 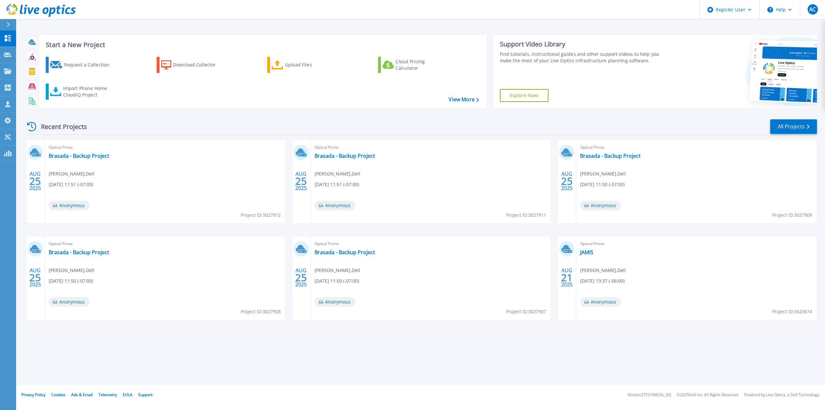 What do you see at coordinates (262, 45) in the screenshot?
I see `h3: Start a New Project` at bounding box center [262, 45].